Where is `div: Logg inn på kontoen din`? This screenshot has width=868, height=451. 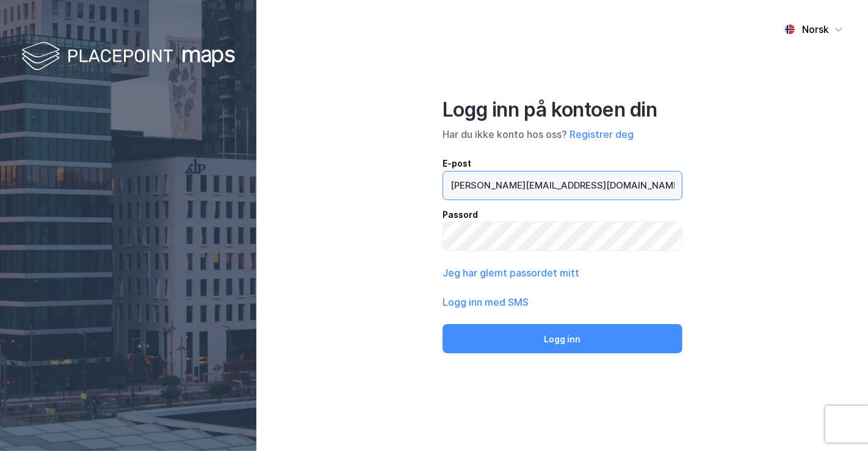
div: Logg inn på kontoen din is located at coordinates (562, 110).